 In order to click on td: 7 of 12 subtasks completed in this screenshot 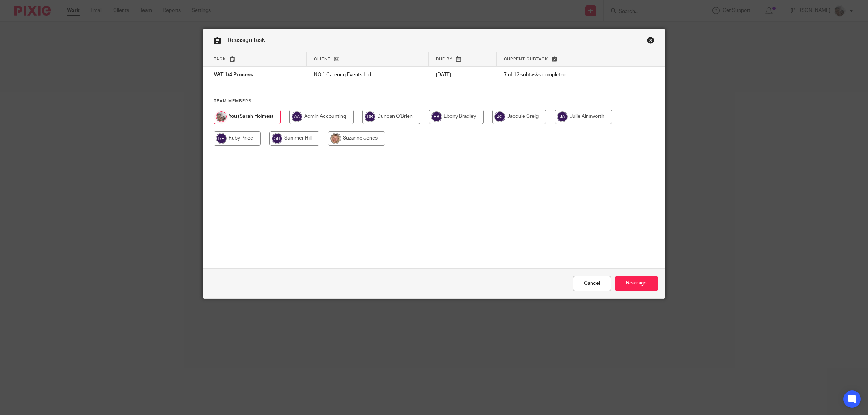, I will do `click(562, 75)`.